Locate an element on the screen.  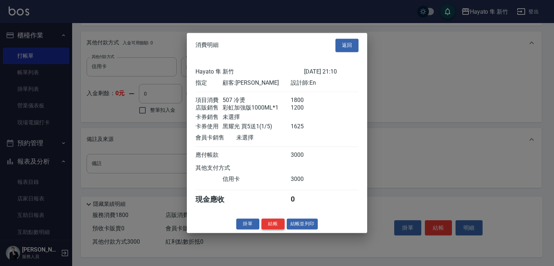
div: 現金應收 is located at coordinates (216, 200).